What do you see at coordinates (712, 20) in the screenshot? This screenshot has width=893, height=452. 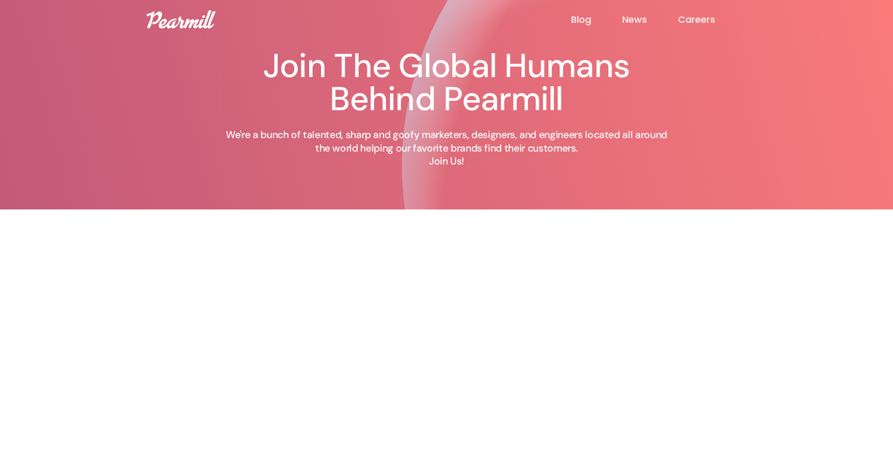 I see `a: Careers` at bounding box center [712, 20].